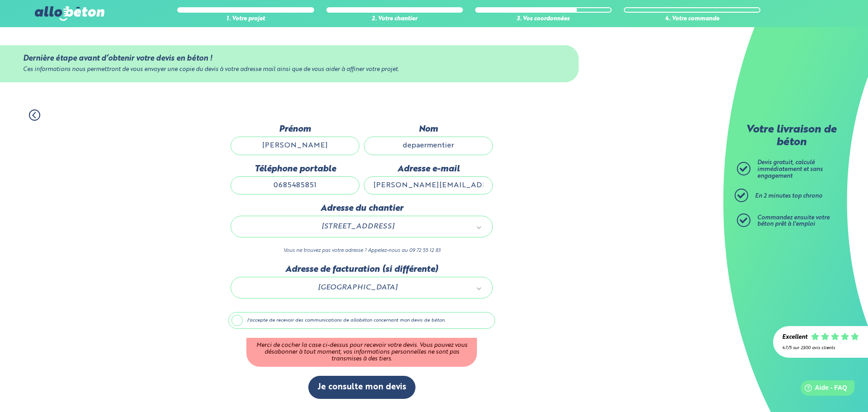  I want to click on label: Adresse de facturation (si différente), so click(362, 269).